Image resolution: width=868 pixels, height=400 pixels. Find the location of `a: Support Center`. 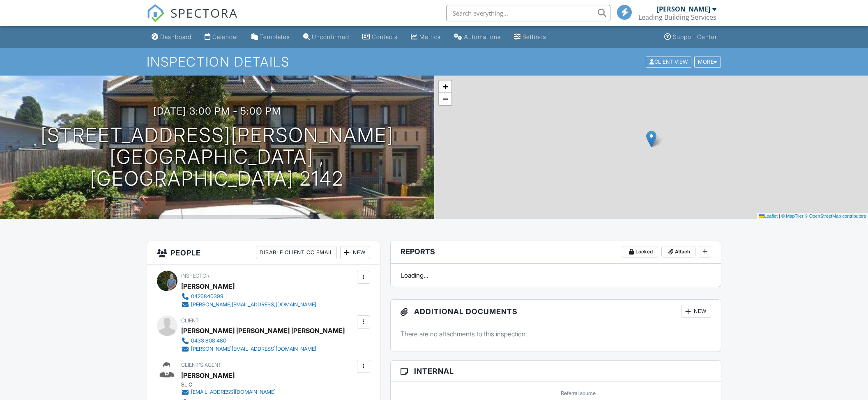

a: Support Center is located at coordinates (691, 37).